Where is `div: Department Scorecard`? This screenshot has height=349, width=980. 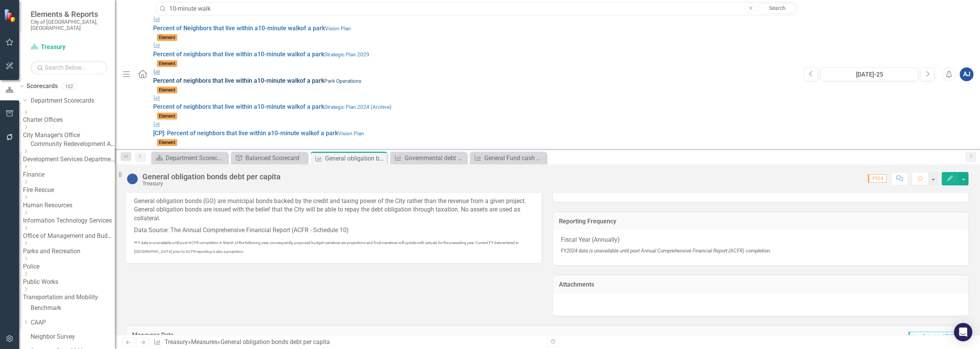 div: Department Scorecard is located at coordinates (196, 158).